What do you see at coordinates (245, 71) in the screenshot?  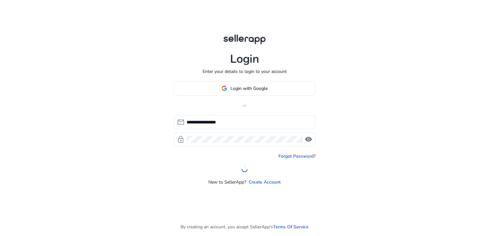 I see `p: Enter your details to login to your account` at bounding box center [245, 71].